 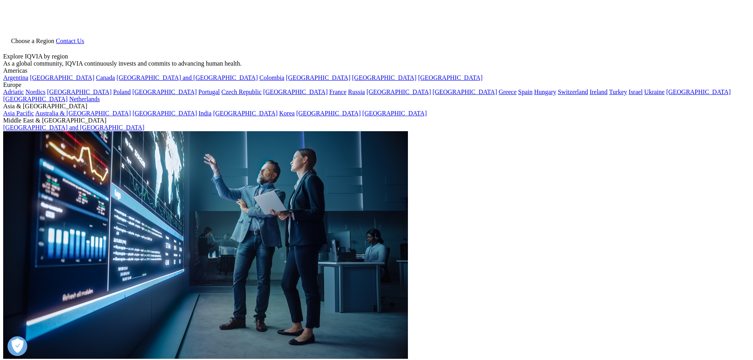 I want to click on a: Netherlands, so click(x=84, y=99).